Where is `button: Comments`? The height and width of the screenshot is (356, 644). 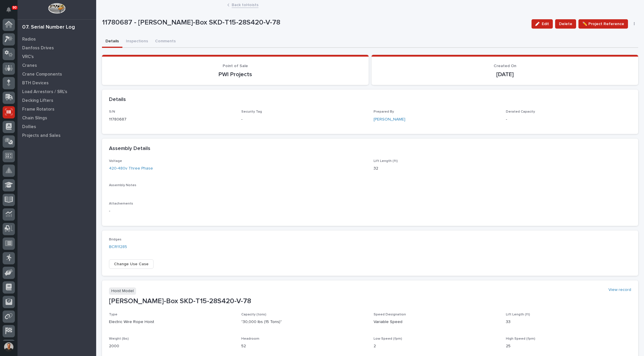 button: Comments is located at coordinates (165, 42).